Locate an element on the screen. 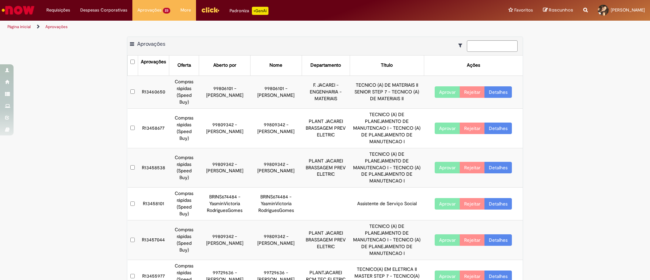 This screenshot has height=280, width=650. a: Aprovações is located at coordinates (57, 27).